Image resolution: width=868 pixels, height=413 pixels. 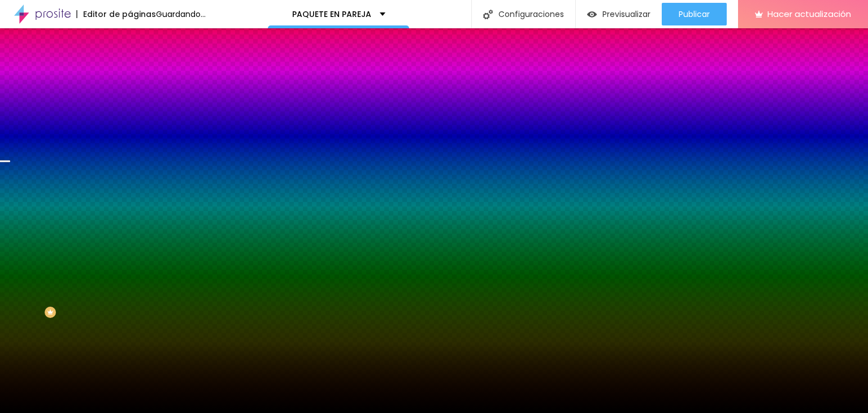 What do you see at coordinates (119, 14) in the screenshot?
I see `font: Editor de páginas` at bounding box center [119, 14].